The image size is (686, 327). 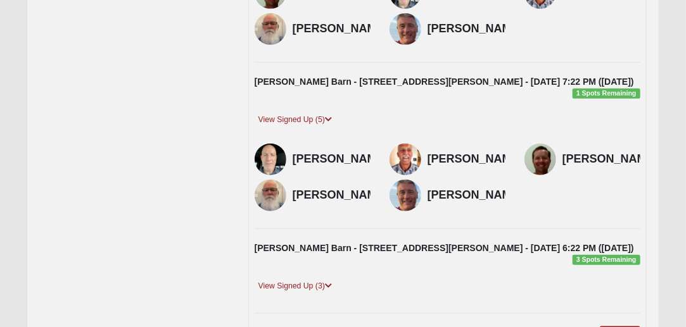 What do you see at coordinates (606, 260) in the screenshot?
I see `span: 3 Spots Remaining` at bounding box center [606, 260].